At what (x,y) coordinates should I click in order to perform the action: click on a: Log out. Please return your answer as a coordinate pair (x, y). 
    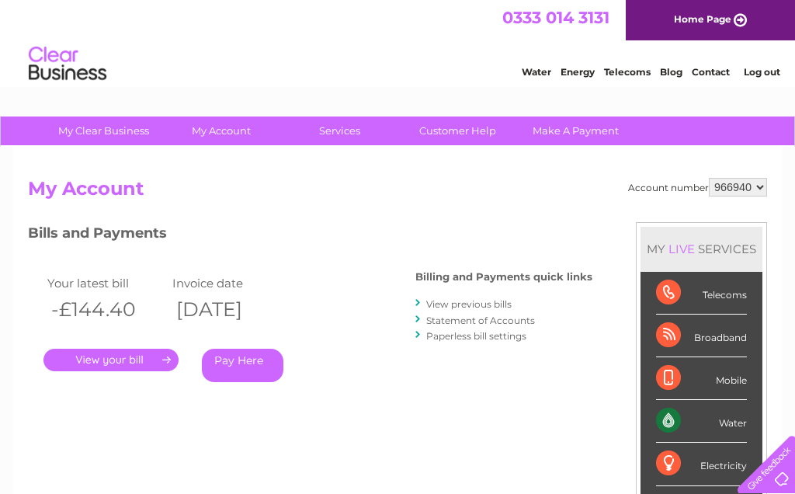
    Looking at the image, I should click on (762, 71).